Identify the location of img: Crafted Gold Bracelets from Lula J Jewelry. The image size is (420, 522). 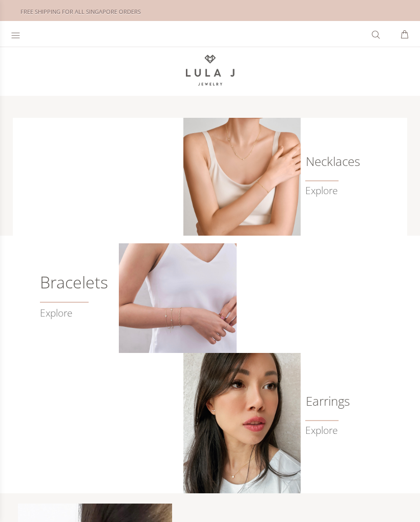
(178, 299).